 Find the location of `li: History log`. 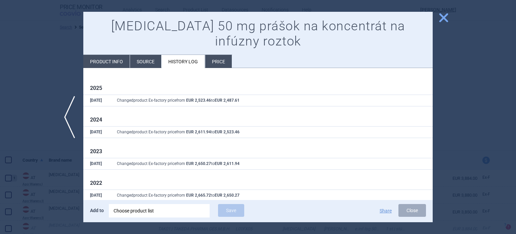

li: History log is located at coordinates (183, 61).